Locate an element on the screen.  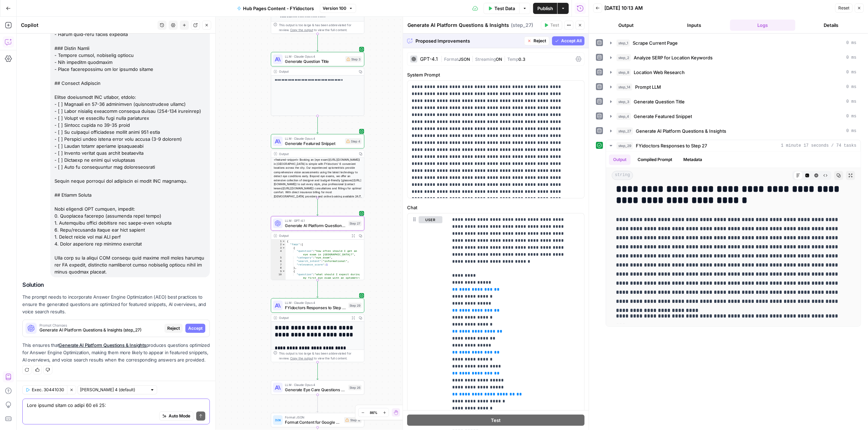
span: FYidoctors Responses to Step 27 is located at coordinates (315, 307).